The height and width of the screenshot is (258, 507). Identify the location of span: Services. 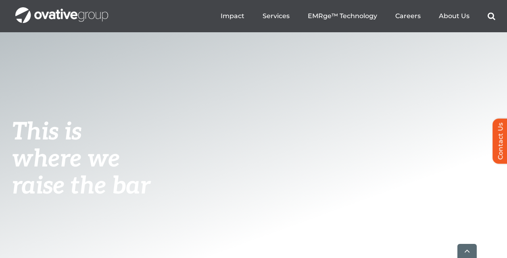
(276, 16).